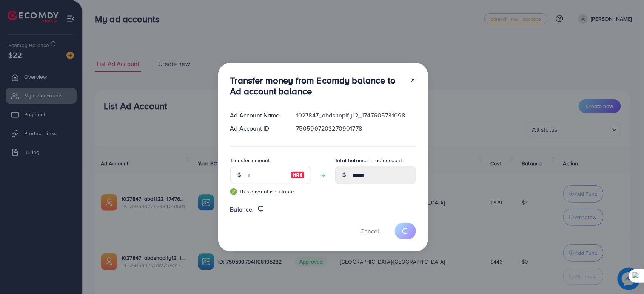  Describe the element at coordinates (369, 161) in the screenshot. I see `label: Total balance in ad account` at that location.